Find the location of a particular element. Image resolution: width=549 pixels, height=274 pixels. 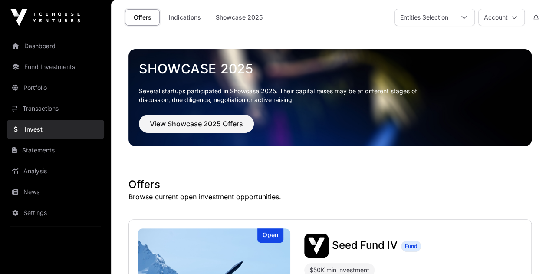

button: View Showcase 2025 Offers is located at coordinates (196, 124).